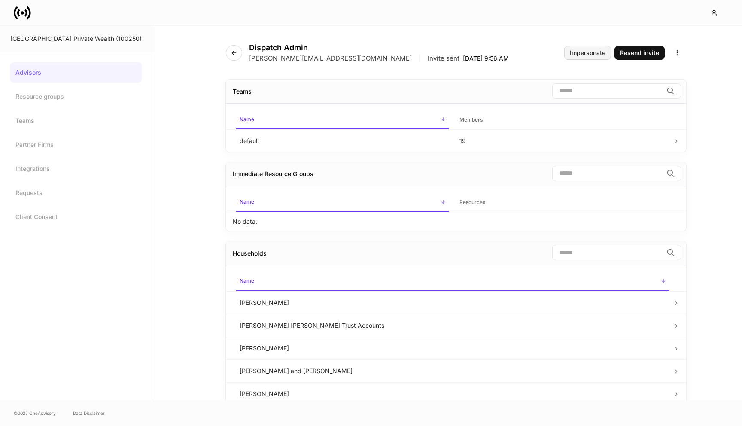 The height and width of the screenshot is (426, 742). What do you see at coordinates (89, 413) in the screenshot?
I see `a: Data Disclaimer` at bounding box center [89, 413].